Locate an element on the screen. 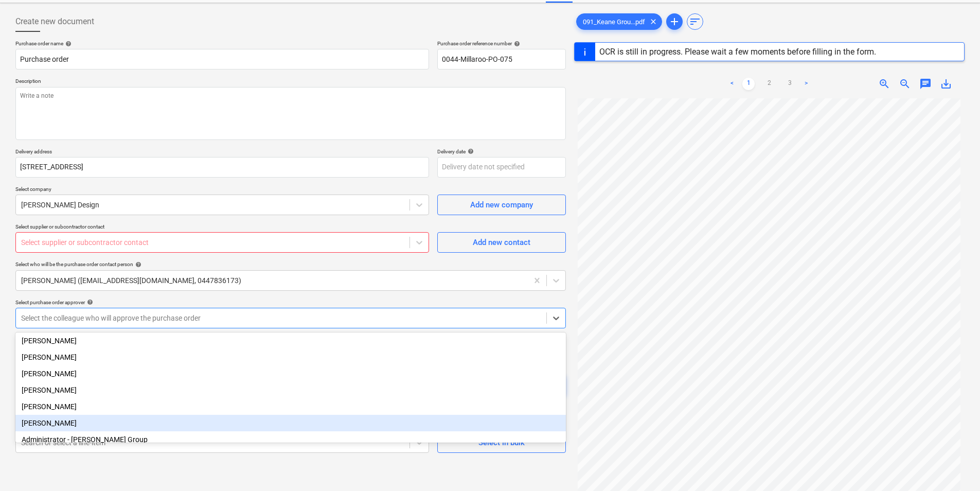 The height and width of the screenshot is (491, 980). span: chat is located at coordinates (926, 84).